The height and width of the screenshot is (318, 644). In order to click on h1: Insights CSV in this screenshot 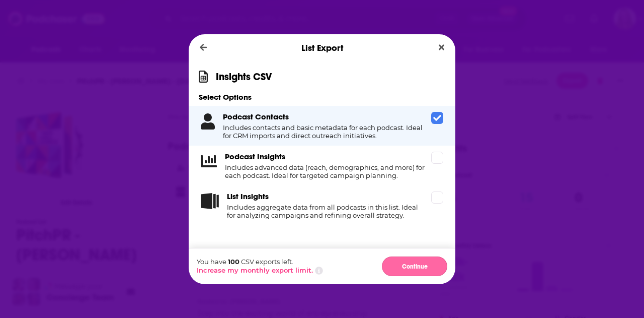, I will do `click(244, 76)`.